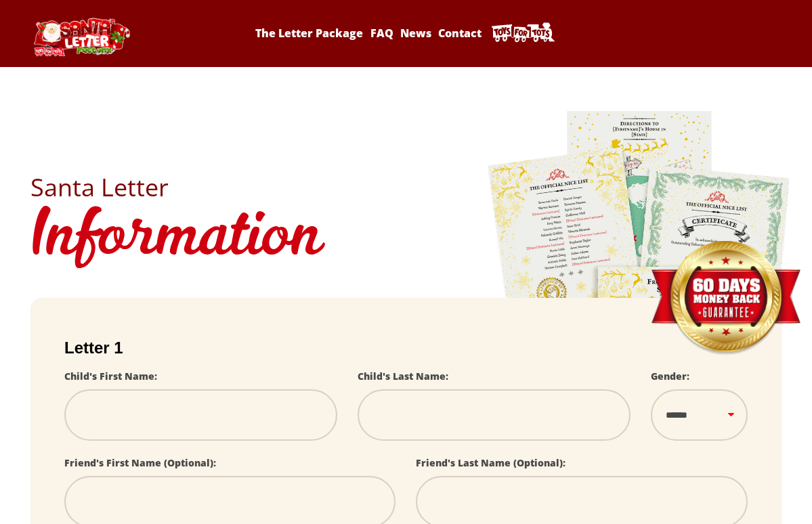 This screenshot has height=524, width=812. Describe the element at coordinates (460, 33) in the screenshot. I see `a: Contact` at that location.